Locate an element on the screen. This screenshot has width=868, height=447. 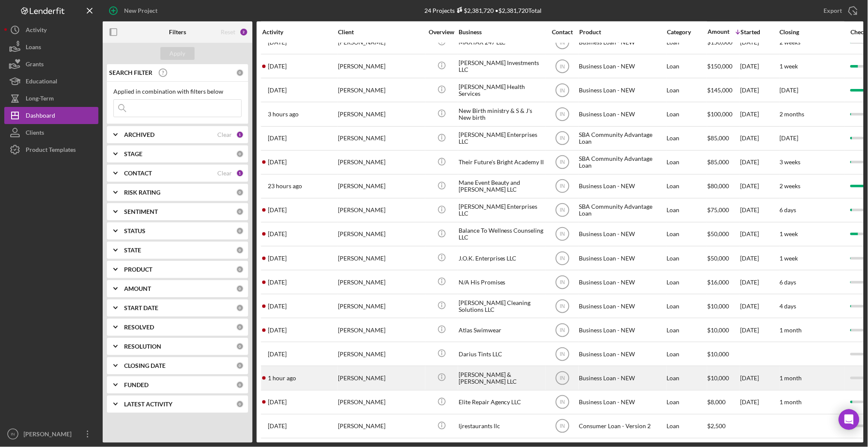
time: 2025-09-26 12:30 is located at coordinates (277, 162).